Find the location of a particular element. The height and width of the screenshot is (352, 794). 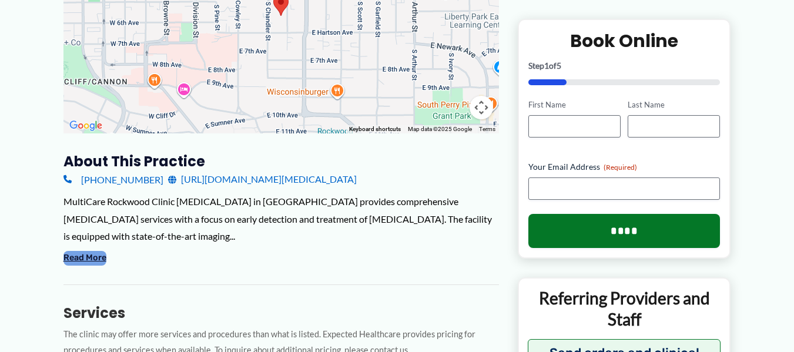

img: Google is located at coordinates (86, 126).